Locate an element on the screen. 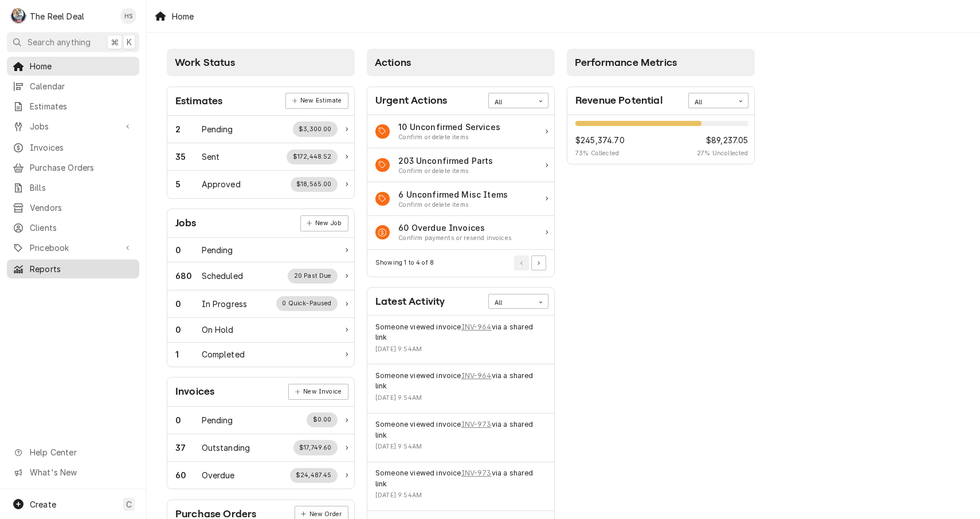  span: Work Status is located at coordinates (205, 62).